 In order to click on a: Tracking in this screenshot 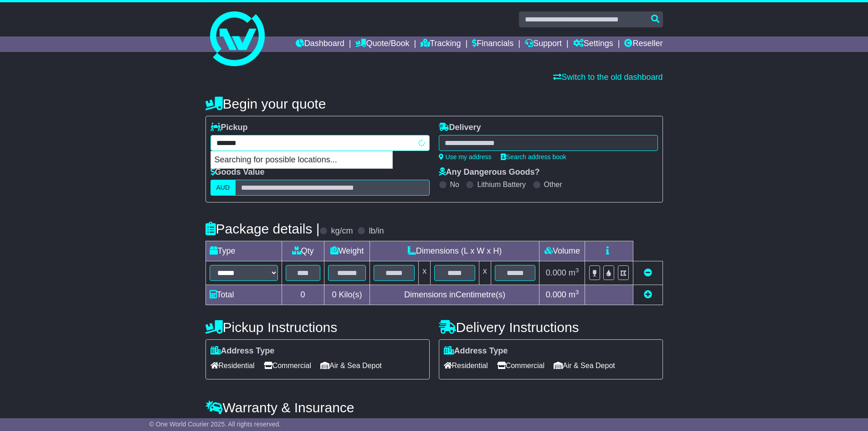, I will do `click(441, 44)`.